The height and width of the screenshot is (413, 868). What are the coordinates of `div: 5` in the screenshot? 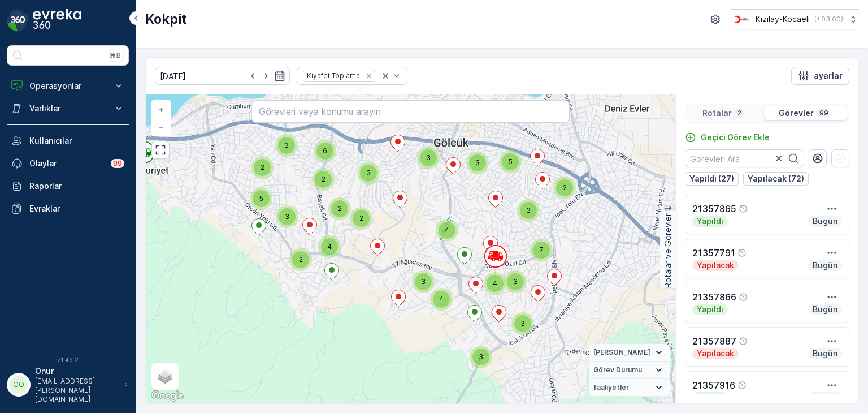 It's located at (261, 199).